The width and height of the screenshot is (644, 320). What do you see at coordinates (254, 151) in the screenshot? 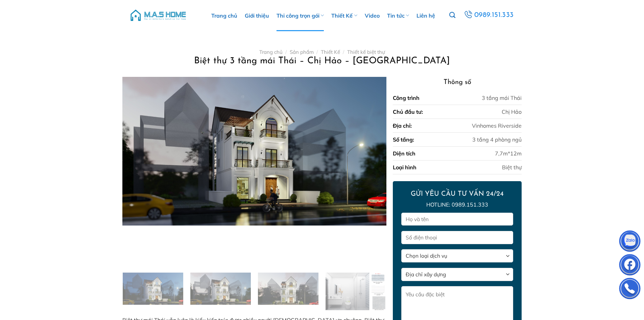
I see `img: Biệt thự 3 tầng mái Thái - Chị Hảo - Vinhomes Riverside 1` at bounding box center [254, 151].